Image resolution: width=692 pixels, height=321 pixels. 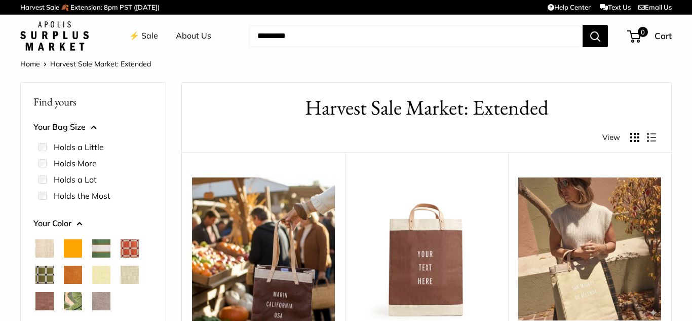 I want to click on img: Apolis: Surplus Market, so click(x=54, y=36).